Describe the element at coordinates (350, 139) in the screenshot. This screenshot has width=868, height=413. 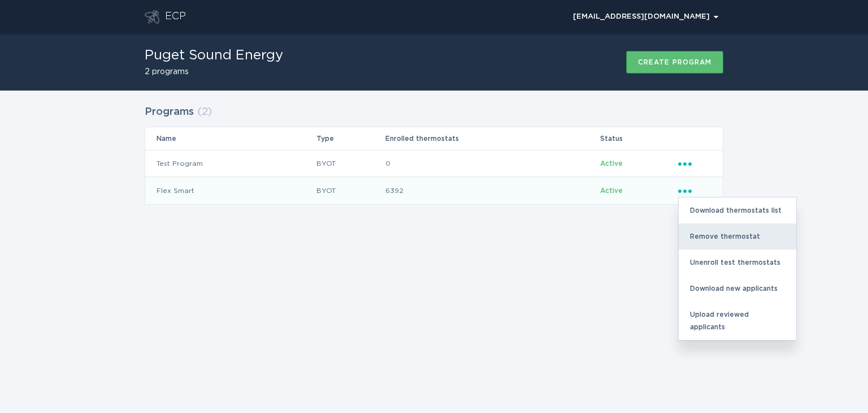
I see `th: Type` at that location.